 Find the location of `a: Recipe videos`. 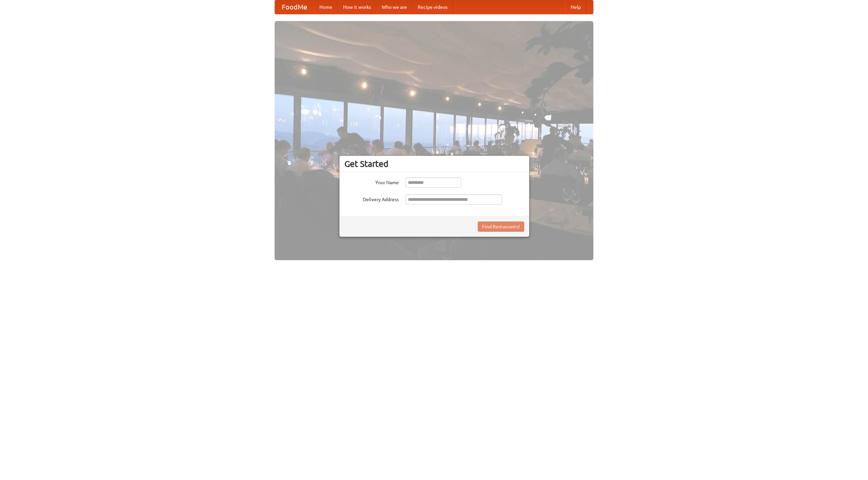

a: Recipe videos is located at coordinates (433, 7).